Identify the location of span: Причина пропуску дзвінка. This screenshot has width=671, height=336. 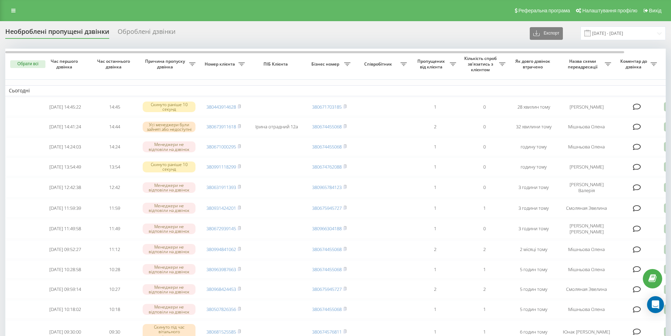
(166, 64).